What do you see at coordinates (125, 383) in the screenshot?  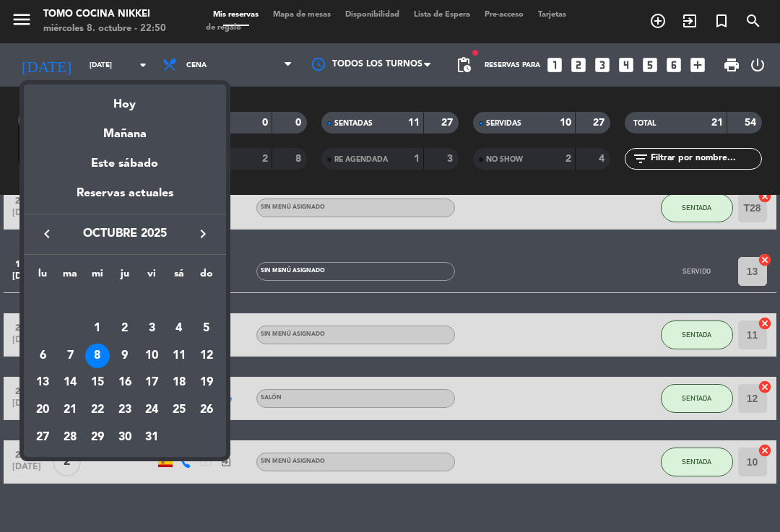 I see `td: 16 de octubre de 2025` at bounding box center [125, 383].